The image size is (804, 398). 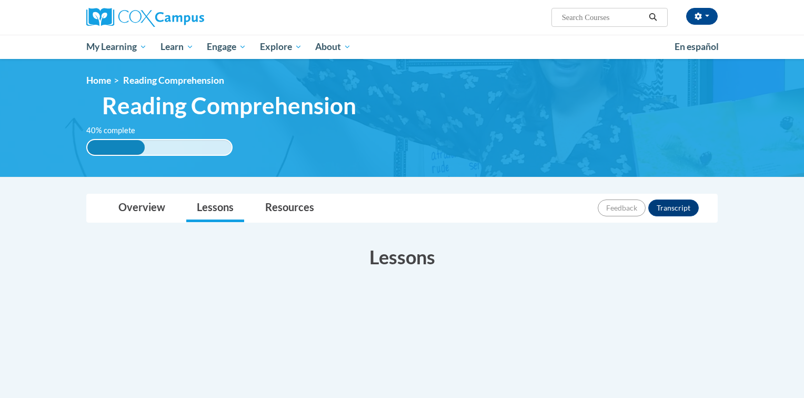 What do you see at coordinates (281, 47) in the screenshot?
I see `span: Explore` at bounding box center [281, 47].